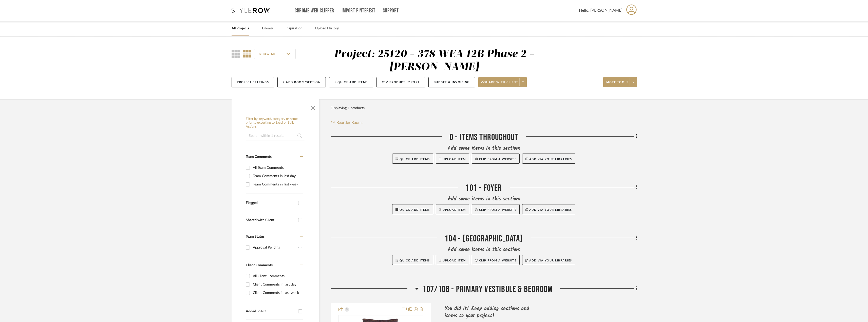 This screenshot has height=322, width=868. What do you see at coordinates (277, 185) in the screenshot?
I see `div: Team Comments in last week` at bounding box center [277, 185].